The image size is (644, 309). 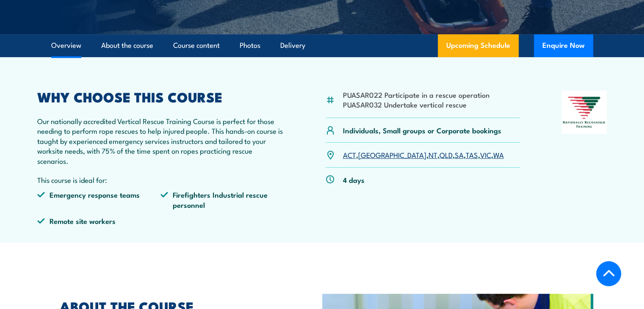 I want to click on a: Delivery, so click(x=293, y=45).